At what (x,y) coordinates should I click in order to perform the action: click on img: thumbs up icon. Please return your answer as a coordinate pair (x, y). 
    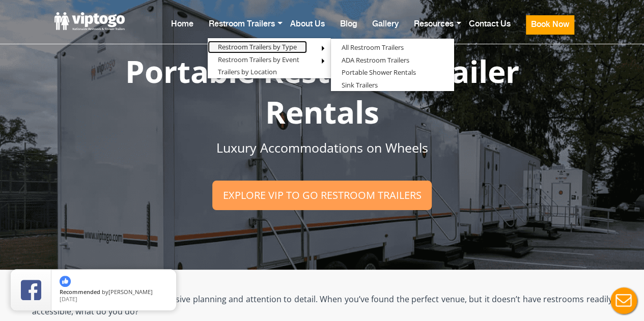
    Looking at the image, I should click on (65, 282).